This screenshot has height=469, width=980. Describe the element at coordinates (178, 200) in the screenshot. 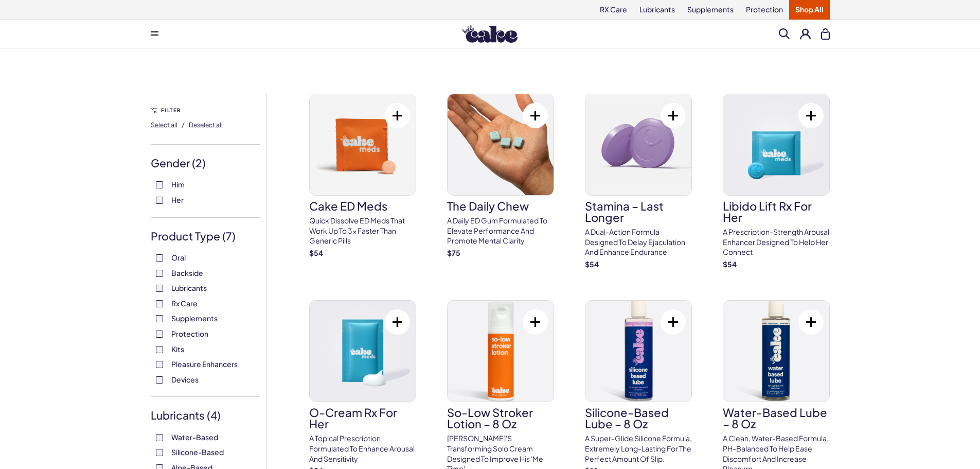

I see `span: Her` at that location.